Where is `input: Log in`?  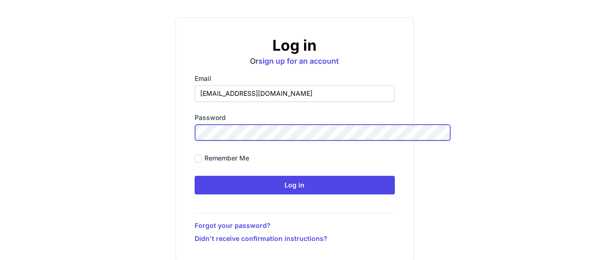
input: Log in is located at coordinates (295, 185).